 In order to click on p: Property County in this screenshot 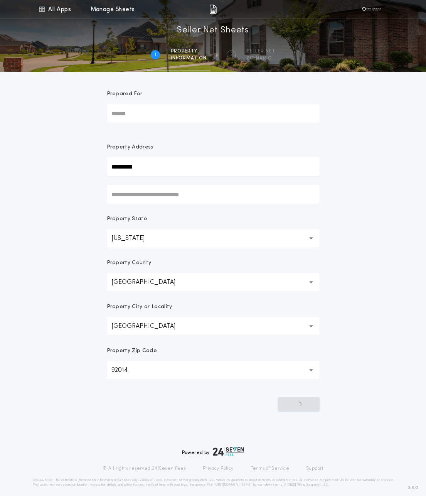, I will do `click(129, 263)`.